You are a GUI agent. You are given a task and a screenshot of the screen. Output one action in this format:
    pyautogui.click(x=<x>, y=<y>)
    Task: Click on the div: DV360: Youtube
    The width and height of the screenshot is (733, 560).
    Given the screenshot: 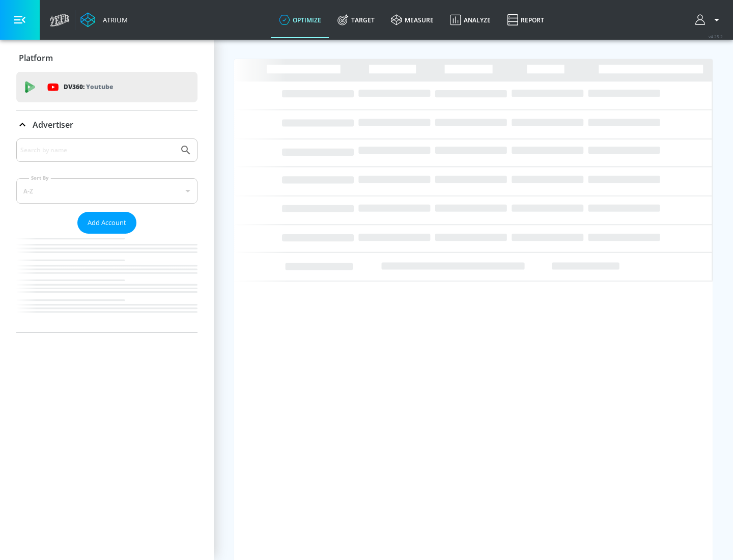 What is the action you would take?
    pyautogui.click(x=107, y=87)
    